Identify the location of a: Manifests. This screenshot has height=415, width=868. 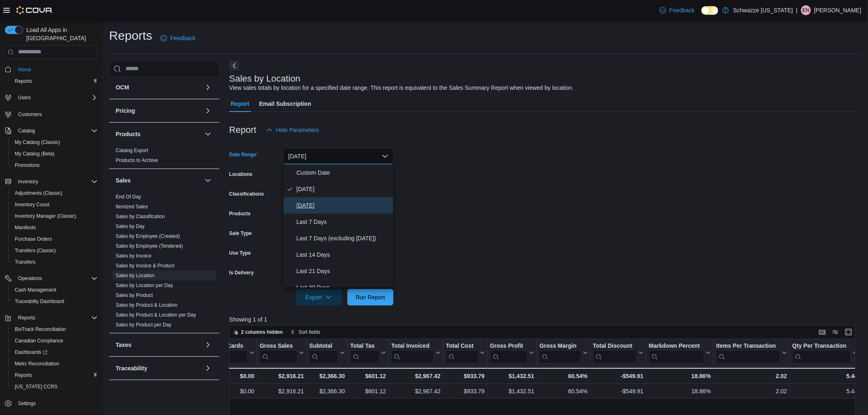
(25, 228).